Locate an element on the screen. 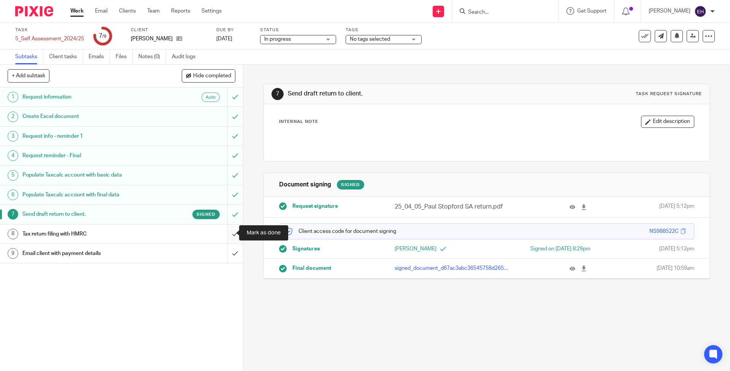 The image size is (730, 371). h1: Populate Taxcalc account with basic data is located at coordinates (88, 175).